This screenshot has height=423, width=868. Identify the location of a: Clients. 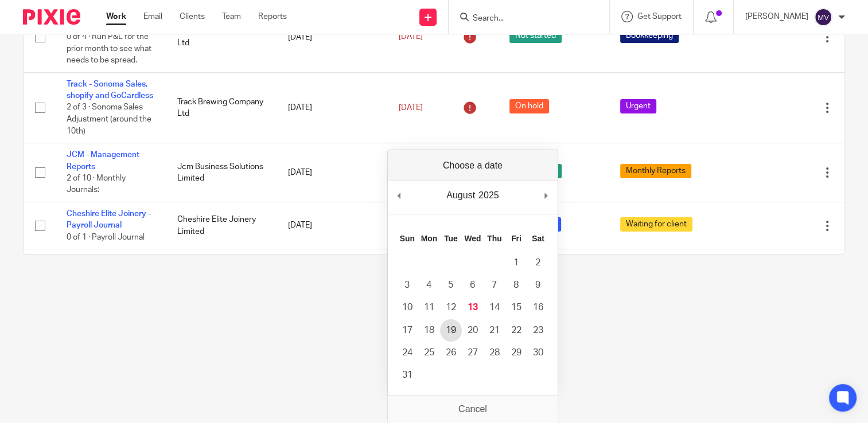
(192, 16).